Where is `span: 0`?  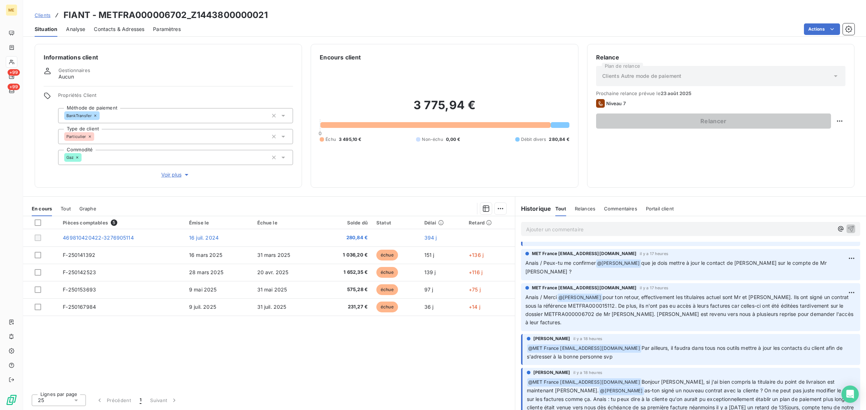 span: 0 is located at coordinates (320, 133).